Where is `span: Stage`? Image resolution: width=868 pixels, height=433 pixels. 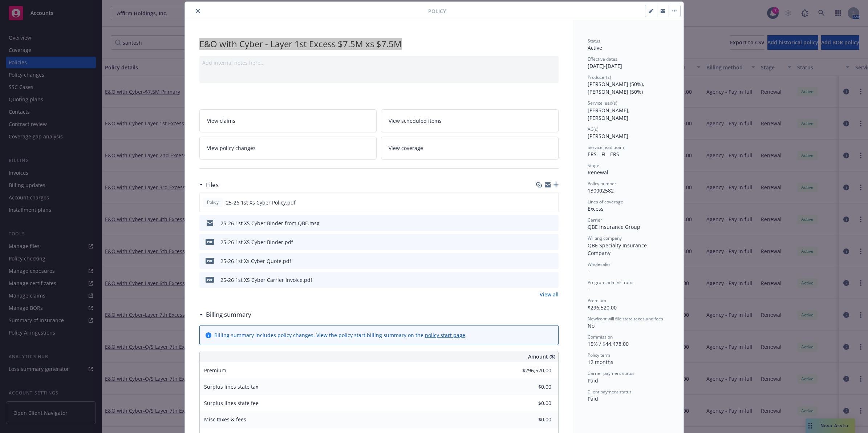
span: Stage is located at coordinates (594, 165).